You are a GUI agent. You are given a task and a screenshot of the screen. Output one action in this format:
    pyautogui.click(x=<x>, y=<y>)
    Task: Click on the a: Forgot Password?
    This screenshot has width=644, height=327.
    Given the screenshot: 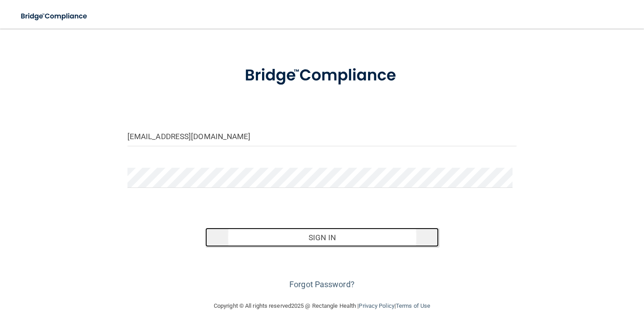 What is the action you would take?
    pyautogui.click(x=322, y=284)
    